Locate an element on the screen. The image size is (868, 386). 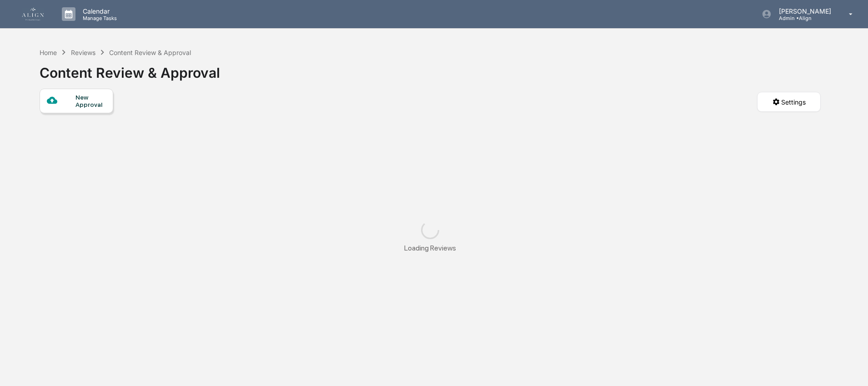
button: Settings is located at coordinates (789, 102).